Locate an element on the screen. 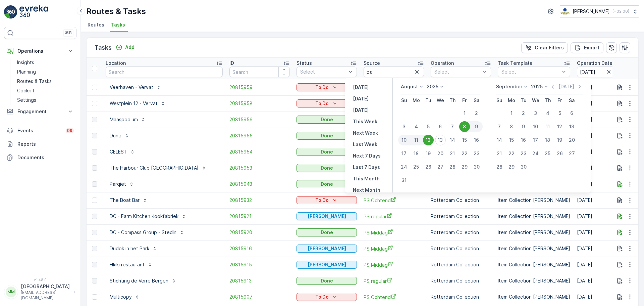  div: 22 is located at coordinates (465, 153).